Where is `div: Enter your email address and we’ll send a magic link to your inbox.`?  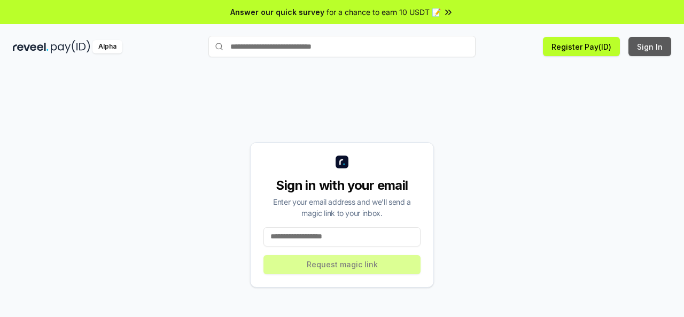
div: Enter your email address and we’ll send a magic link to your inbox. is located at coordinates (342, 207).